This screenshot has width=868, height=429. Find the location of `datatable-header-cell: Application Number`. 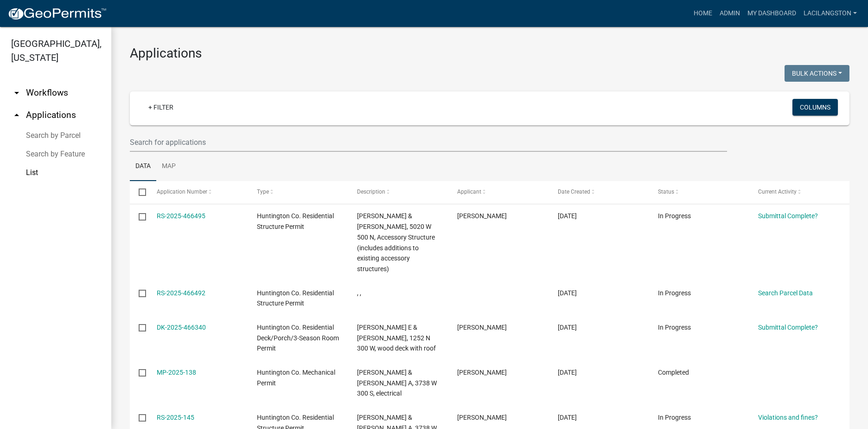

datatable-header-cell: Application Number is located at coordinates (197, 192).